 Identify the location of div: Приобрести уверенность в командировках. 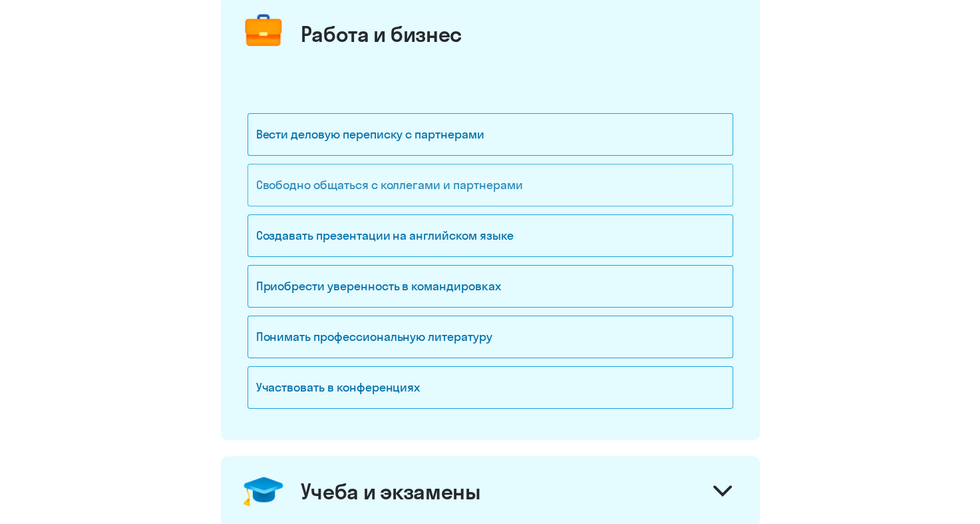
(490, 286).